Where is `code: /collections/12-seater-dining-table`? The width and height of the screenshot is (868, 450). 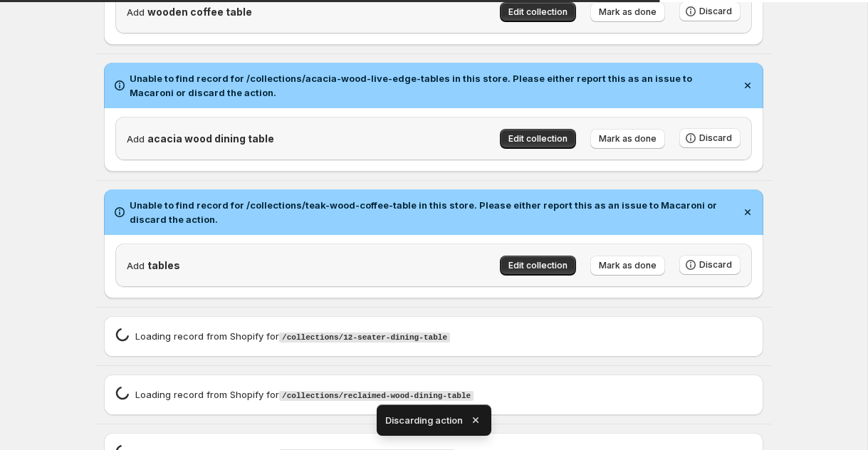
code: /collections/12-seater-dining-table is located at coordinates (365, 337).